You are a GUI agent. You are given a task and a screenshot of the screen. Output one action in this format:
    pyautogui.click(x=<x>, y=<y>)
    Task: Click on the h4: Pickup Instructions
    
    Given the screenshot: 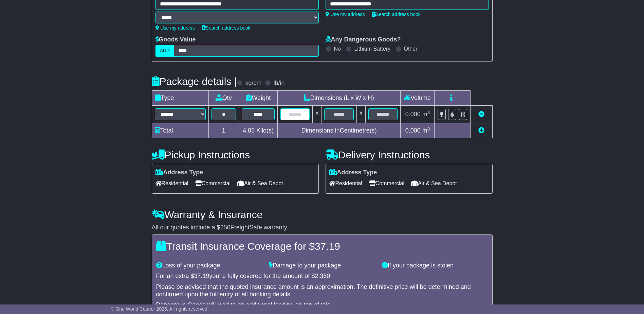 What is the action you would take?
    pyautogui.click(x=235, y=154)
    